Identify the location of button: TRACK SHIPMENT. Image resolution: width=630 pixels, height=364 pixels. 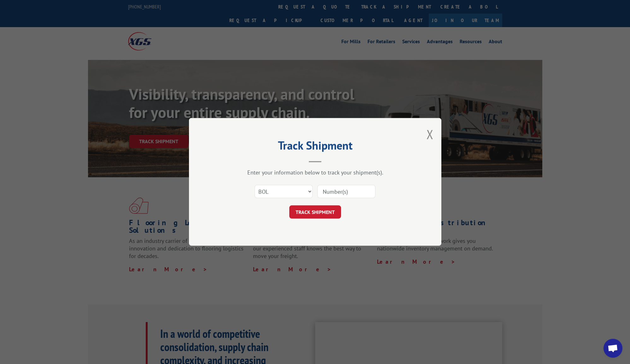
(315, 212).